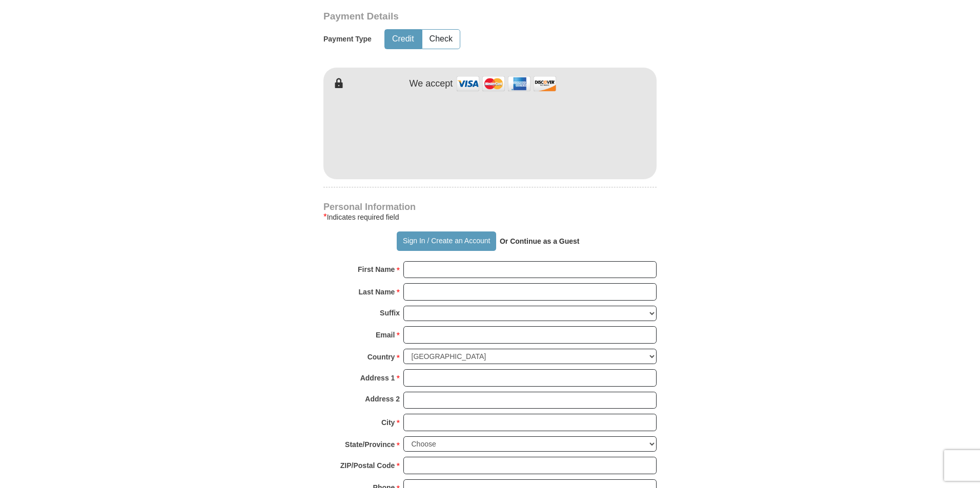 This screenshot has width=980, height=488. Describe the element at coordinates (388, 423) in the screenshot. I see `strong: City` at that location.